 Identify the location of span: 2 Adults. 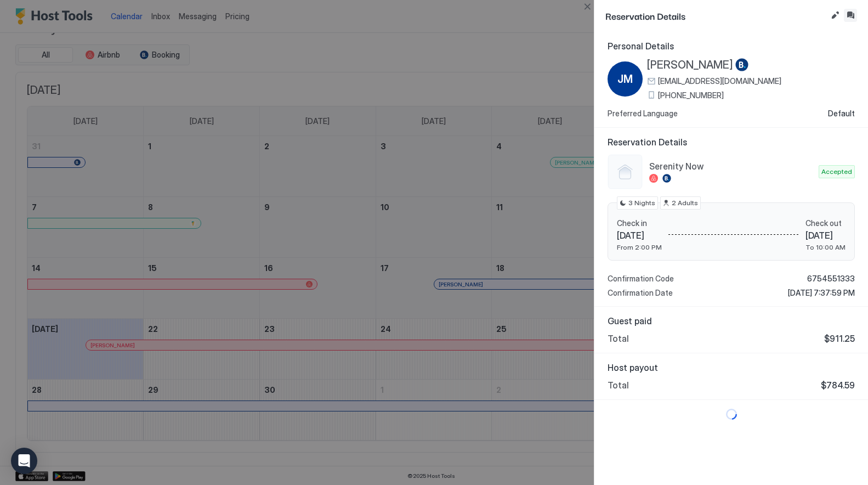
(685, 203).